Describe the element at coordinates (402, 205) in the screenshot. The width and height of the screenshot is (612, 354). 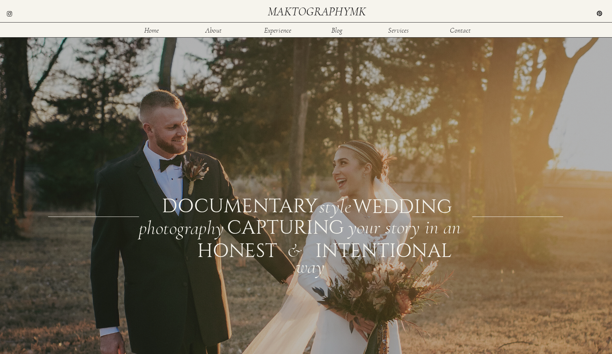
I see `div: WEDDING` at that location.